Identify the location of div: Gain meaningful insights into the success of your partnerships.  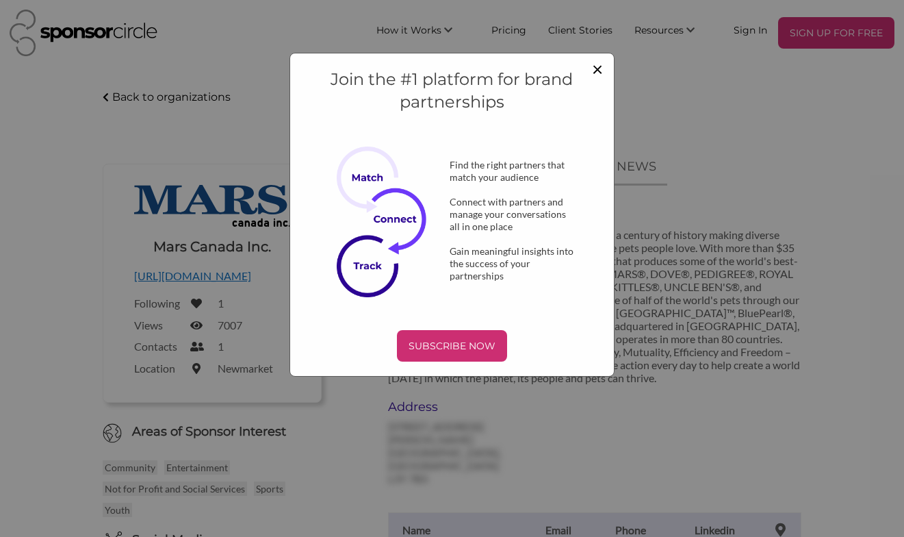
(514, 264).